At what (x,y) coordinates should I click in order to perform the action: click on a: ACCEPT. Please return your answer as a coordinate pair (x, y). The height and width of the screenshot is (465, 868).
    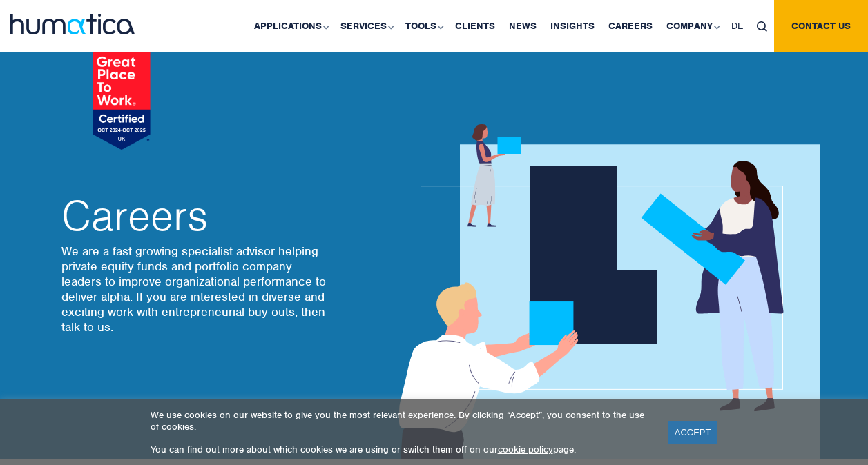
    Looking at the image, I should click on (692, 433).